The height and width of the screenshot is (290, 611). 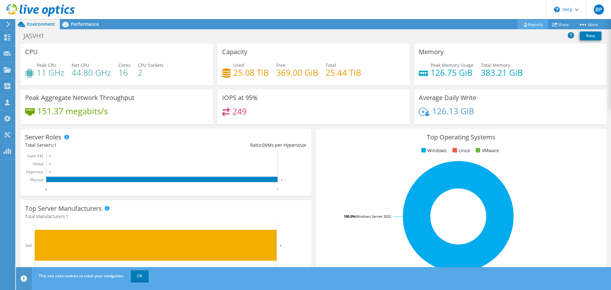 I want to click on text: Guest VM, so click(x=35, y=156).